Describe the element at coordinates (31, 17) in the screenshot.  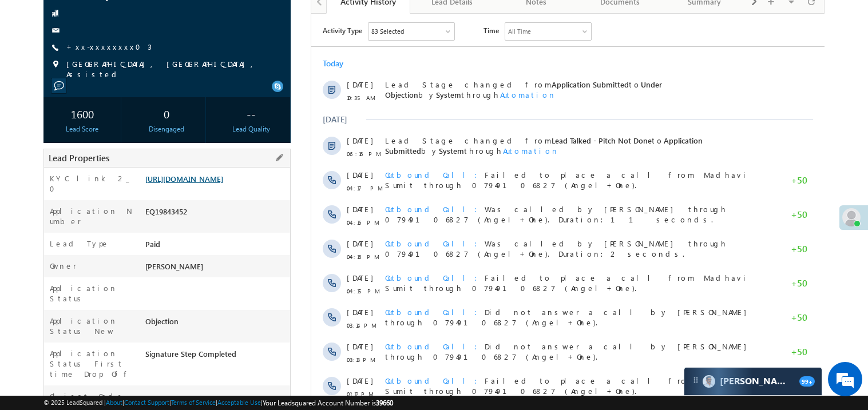
I see `span: Activity Type` at that location.